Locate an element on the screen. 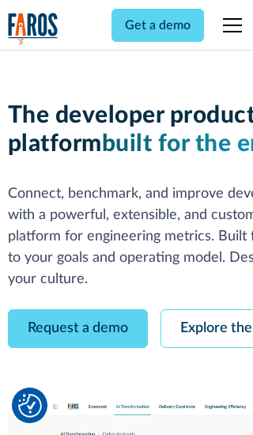 The height and width of the screenshot is (435, 253). div: menu is located at coordinates (229, 25).